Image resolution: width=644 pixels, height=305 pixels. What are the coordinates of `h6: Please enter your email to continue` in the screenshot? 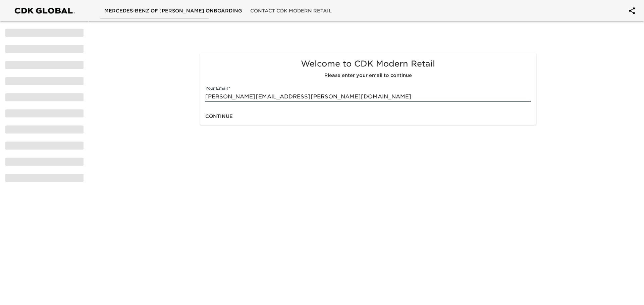 It's located at (368, 76).